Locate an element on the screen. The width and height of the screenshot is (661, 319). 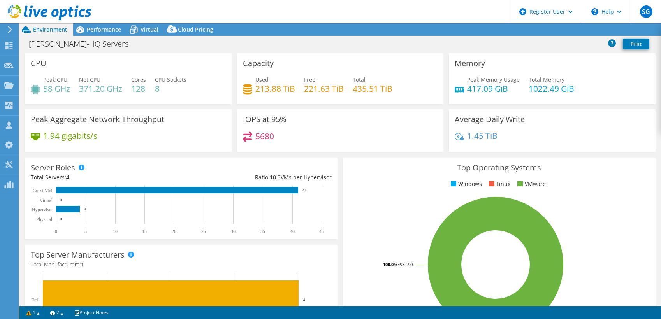
h4: 1.45 TiB is located at coordinates (482, 136).